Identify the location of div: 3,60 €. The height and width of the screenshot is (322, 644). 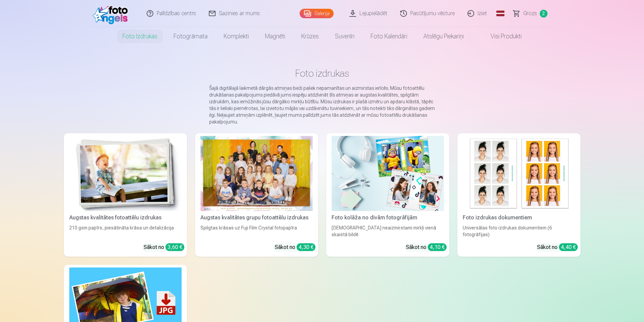
(175, 247).